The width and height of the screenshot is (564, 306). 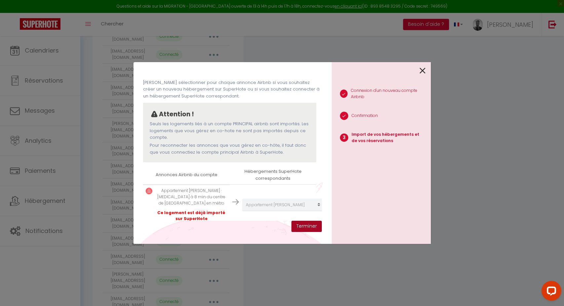 I want to click on span: 3, so click(x=344, y=138).